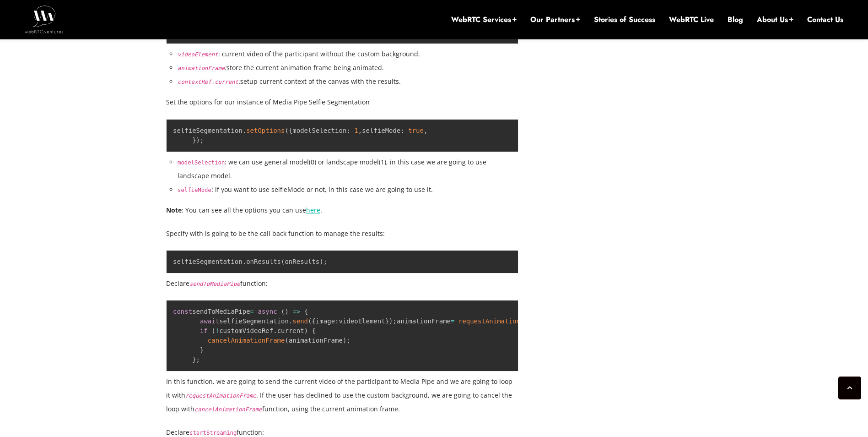 The image size is (868, 437). I want to click on span: 1, so click(356, 130).